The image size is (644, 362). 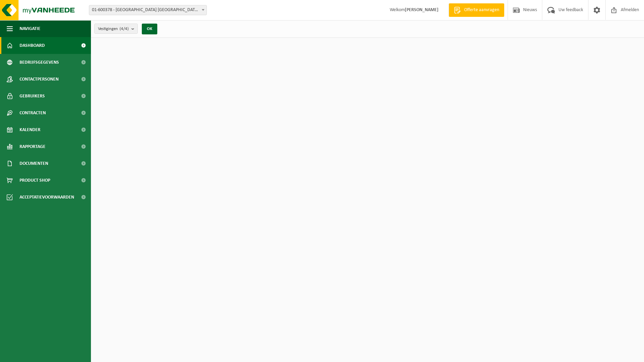 I want to click on span: Navigatie, so click(x=30, y=29).